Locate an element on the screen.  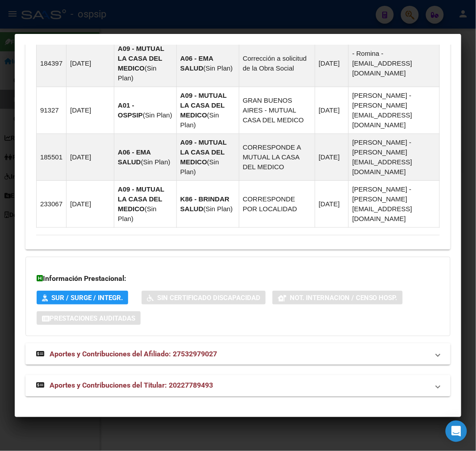
mat-expansion-panel-header: Aportes y Contribuciones del Titular: 20227789493 is located at coordinates (238, 386).